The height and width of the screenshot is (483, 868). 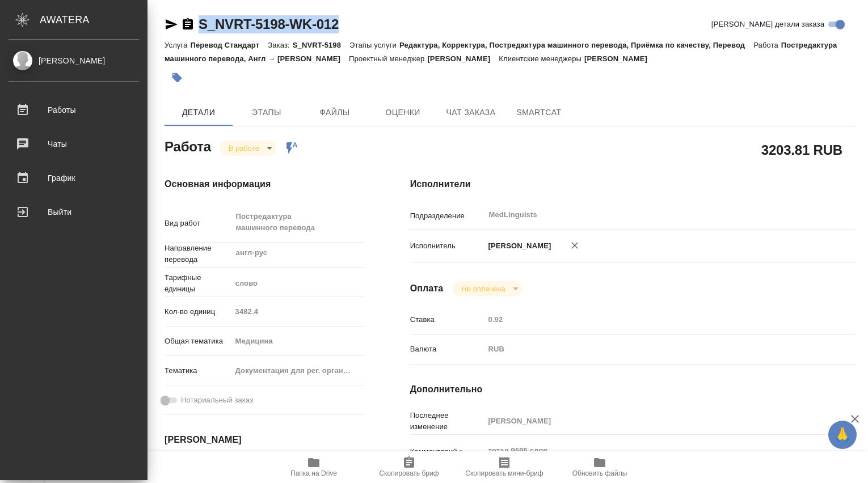 What do you see at coordinates (388, 58) in the screenshot?
I see `p: Проектный менеджер` at bounding box center [388, 58].